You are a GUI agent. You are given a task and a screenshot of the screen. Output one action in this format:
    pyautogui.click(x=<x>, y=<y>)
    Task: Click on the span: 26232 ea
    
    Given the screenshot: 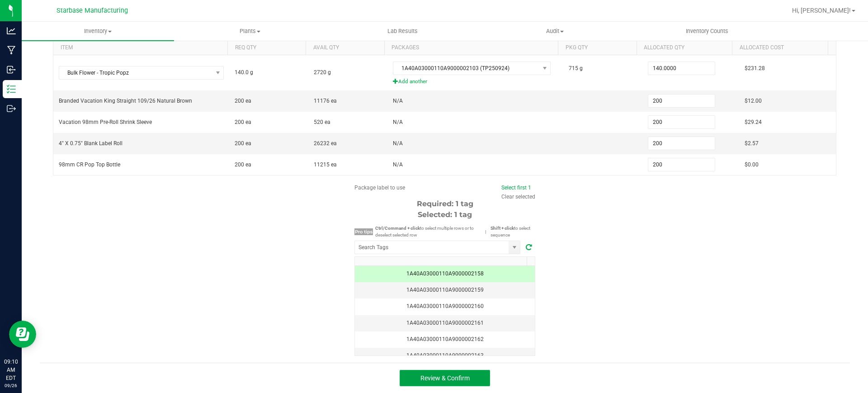 What is the action you would take?
    pyautogui.click(x=325, y=144)
    